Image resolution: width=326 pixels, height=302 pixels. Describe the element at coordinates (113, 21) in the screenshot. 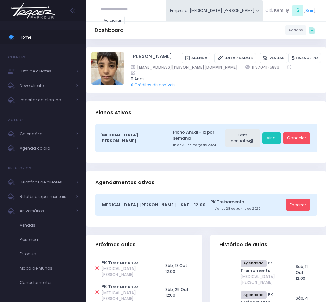

I see `a: Adicionar` at that location.